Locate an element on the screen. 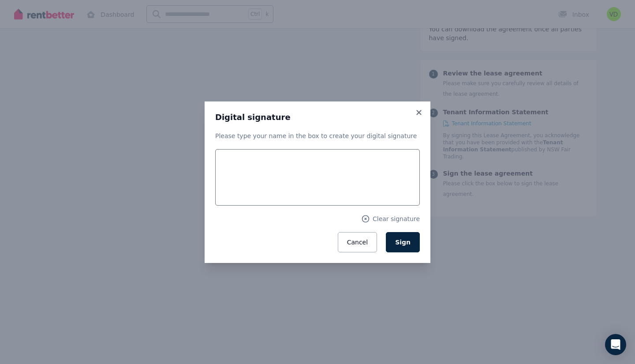  h3: Digital signature is located at coordinates (317, 117).